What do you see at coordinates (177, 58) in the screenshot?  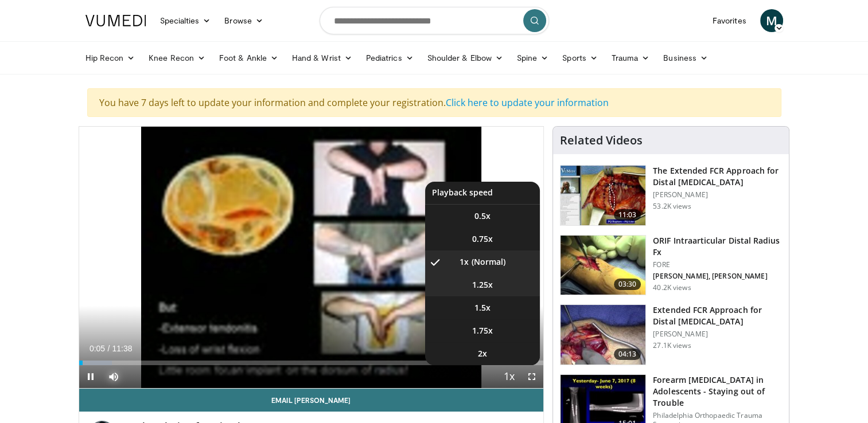 I see `a: Knee Recon` at bounding box center [177, 58].